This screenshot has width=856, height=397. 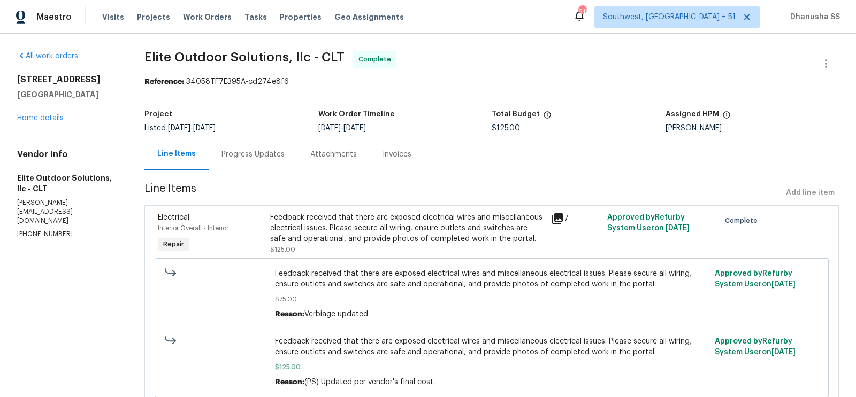 I want to click on span: Maestro, so click(x=54, y=17).